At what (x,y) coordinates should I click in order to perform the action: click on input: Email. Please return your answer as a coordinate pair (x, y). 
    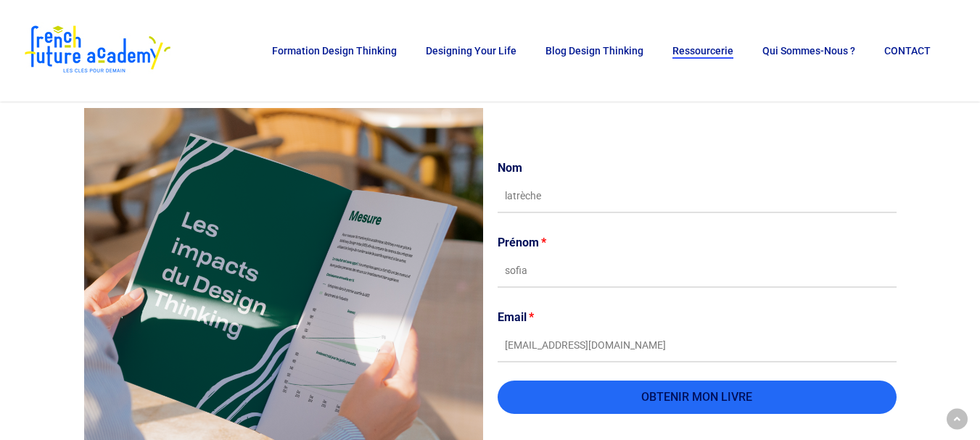
    Looking at the image, I should click on (697, 346).